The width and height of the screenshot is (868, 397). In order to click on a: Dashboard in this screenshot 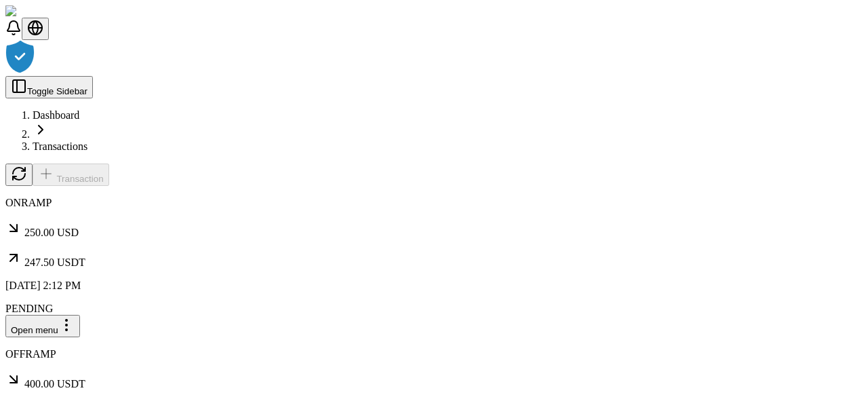, I will do `click(55, 115)`.